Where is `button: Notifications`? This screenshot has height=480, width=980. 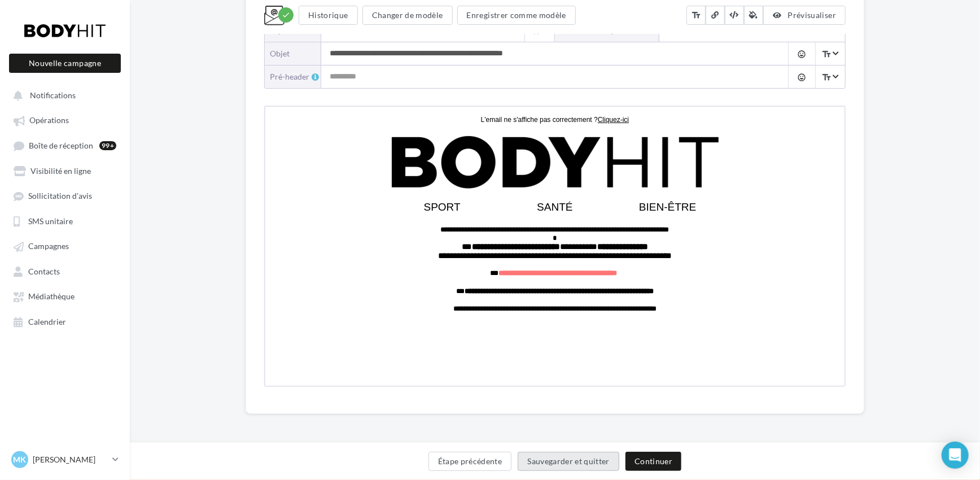 button: Notifications is located at coordinates (63, 95).